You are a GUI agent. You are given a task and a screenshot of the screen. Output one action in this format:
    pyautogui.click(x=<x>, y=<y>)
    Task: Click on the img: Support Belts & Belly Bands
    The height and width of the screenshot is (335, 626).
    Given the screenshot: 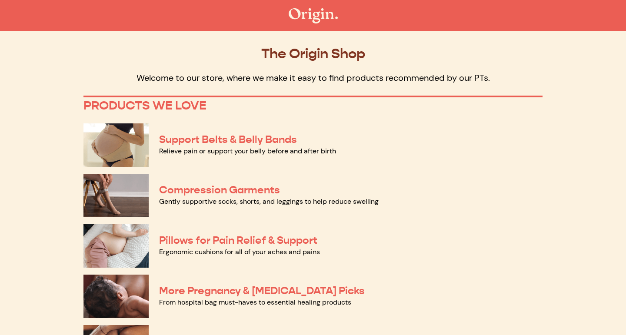 What is the action you would take?
    pyautogui.click(x=116, y=145)
    